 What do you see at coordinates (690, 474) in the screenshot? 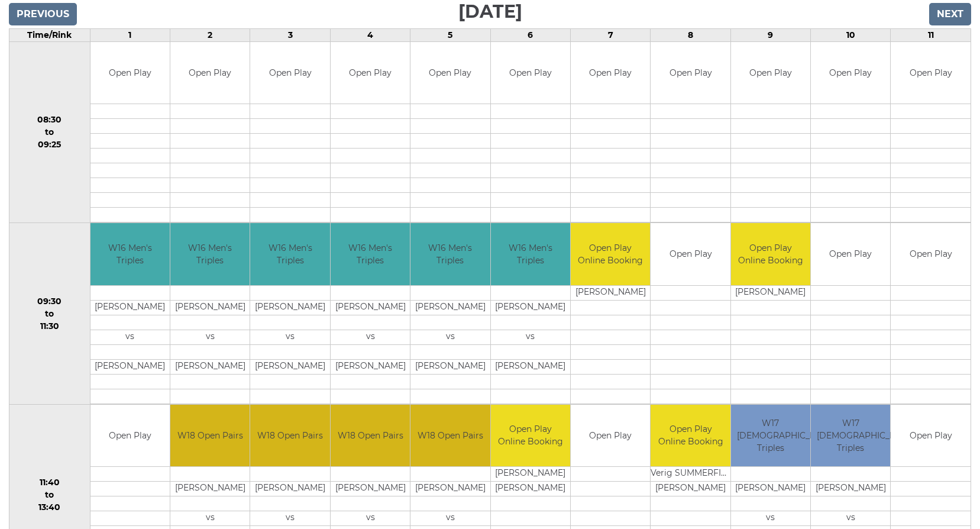
I see `td: Verig SUMMERFIELD` at bounding box center [690, 474].